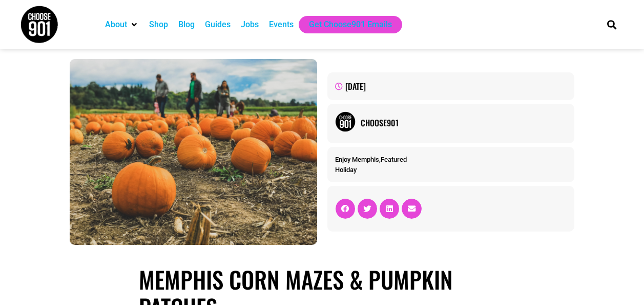 This screenshot has height=305, width=644. What do you see at coordinates (346, 209) in the screenshot?
I see `div: Share on facebook` at bounding box center [346, 209].